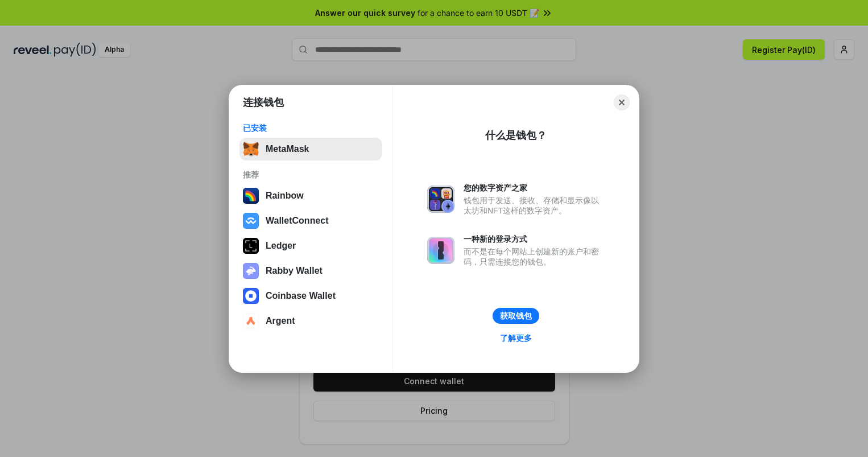  I want to click on button: Rainbow, so click(310, 196).